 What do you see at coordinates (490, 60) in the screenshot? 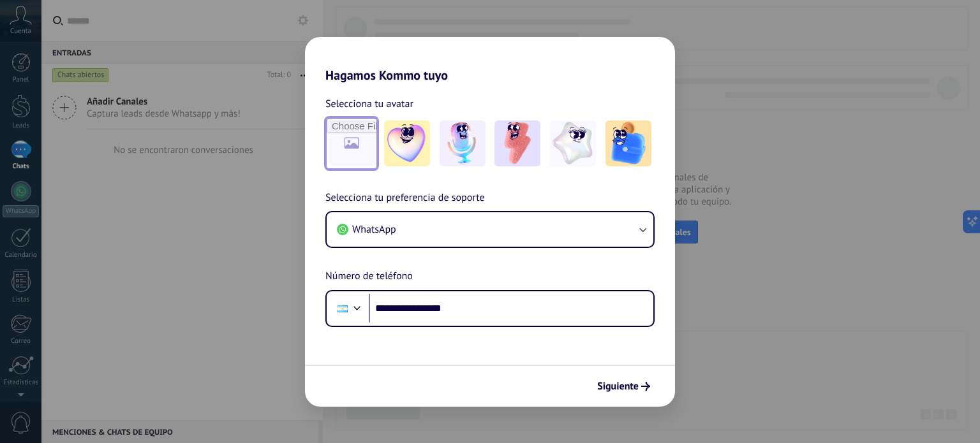
I see `h2: Hagamos Kommo tuyo` at bounding box center [490, 60].